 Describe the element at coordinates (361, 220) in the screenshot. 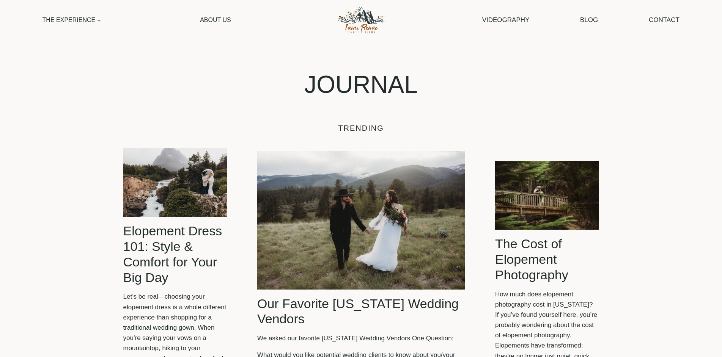

I see `a: Our Favorite Montana Wedding Vendors` at that location.